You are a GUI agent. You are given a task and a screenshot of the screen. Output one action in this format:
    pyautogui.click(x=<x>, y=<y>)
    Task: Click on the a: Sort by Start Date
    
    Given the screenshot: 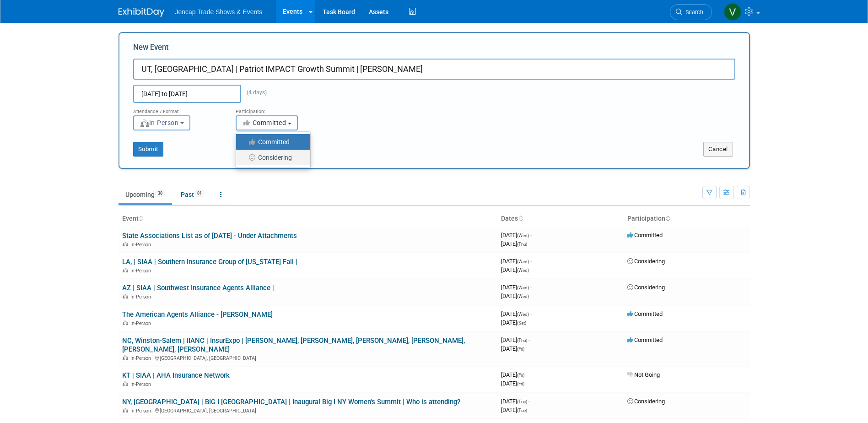 What is the action you would take?
    pyautogui.click(x=520, y=218)
    